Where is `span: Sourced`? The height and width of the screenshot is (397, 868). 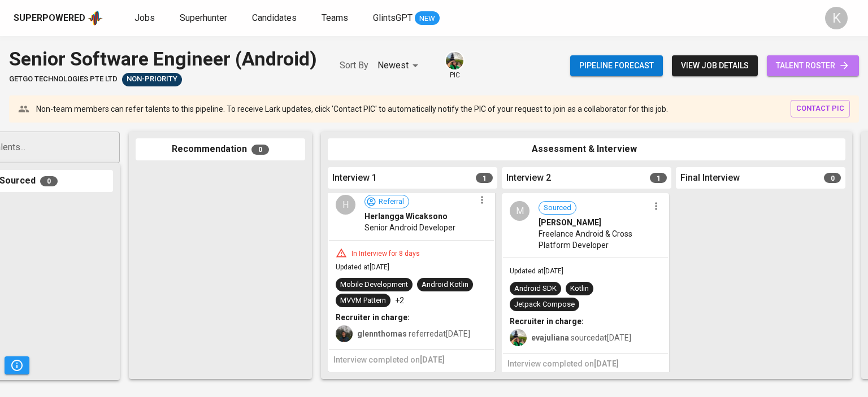 span: Sourced is located at coordinates (557, 208).